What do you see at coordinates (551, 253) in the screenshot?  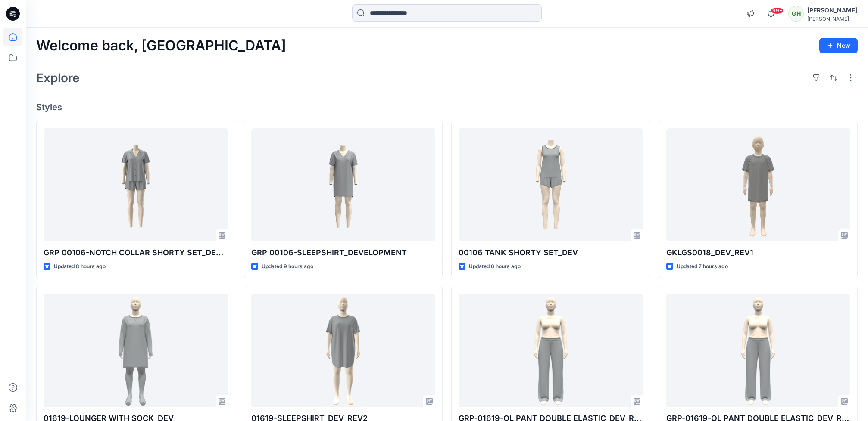 I see `p: 00106 TANK SHORTY SET_DEV` at bounding box center [551, 253].